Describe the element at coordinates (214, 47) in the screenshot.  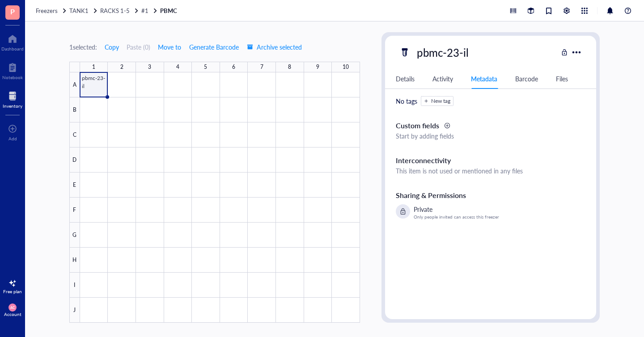
I see `span: Generate Barcode` at that location.